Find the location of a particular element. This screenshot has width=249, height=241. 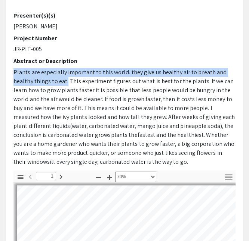

button: Tools is located at coordinates (228, 177).